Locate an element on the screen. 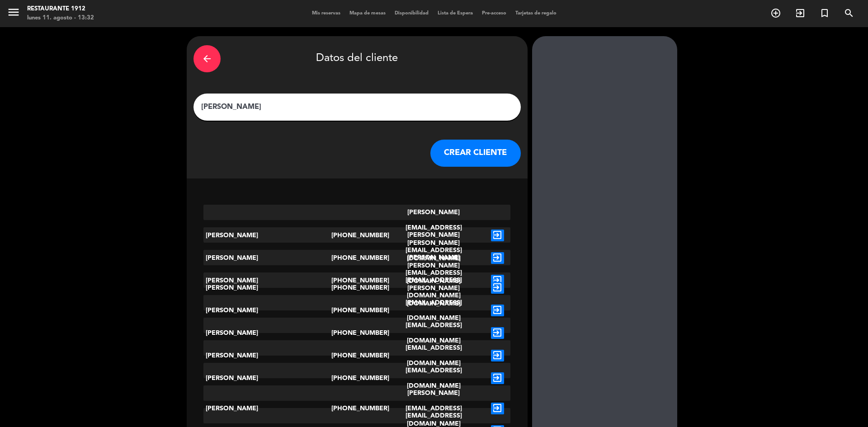 The height and width of the screenshot is (427, 868). input: Escriba nombre, correo electrónico o número de teléfono... is located at coordinates (357, 107).